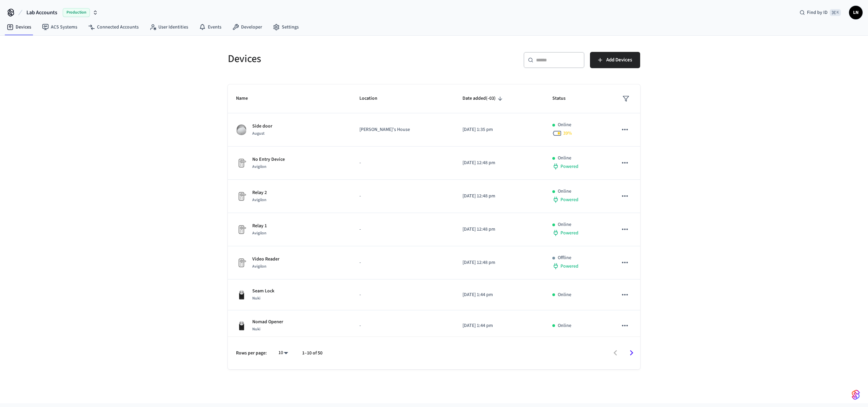  What do you see at coordinates (631, 353) in the screenshot?
I see `button: Go to next page` at bounding box center [631, 353].